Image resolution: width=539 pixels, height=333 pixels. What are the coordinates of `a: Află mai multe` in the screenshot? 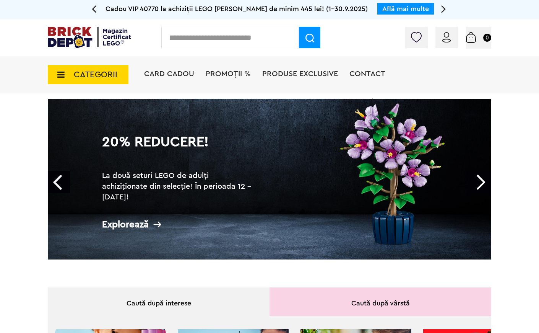 It's located at (406, 9).